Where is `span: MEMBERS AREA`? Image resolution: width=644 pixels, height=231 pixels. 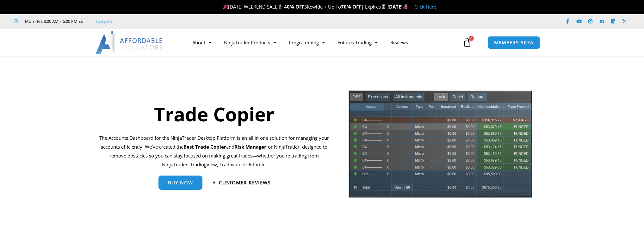
span: MEMBERS AREA is located at coordinates (514, 42).